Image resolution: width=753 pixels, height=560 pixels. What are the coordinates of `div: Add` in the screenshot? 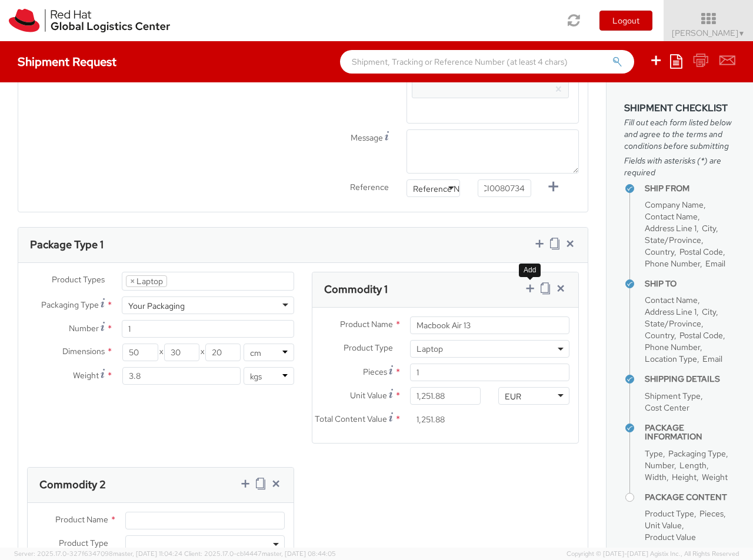 It's located at (529, 270).